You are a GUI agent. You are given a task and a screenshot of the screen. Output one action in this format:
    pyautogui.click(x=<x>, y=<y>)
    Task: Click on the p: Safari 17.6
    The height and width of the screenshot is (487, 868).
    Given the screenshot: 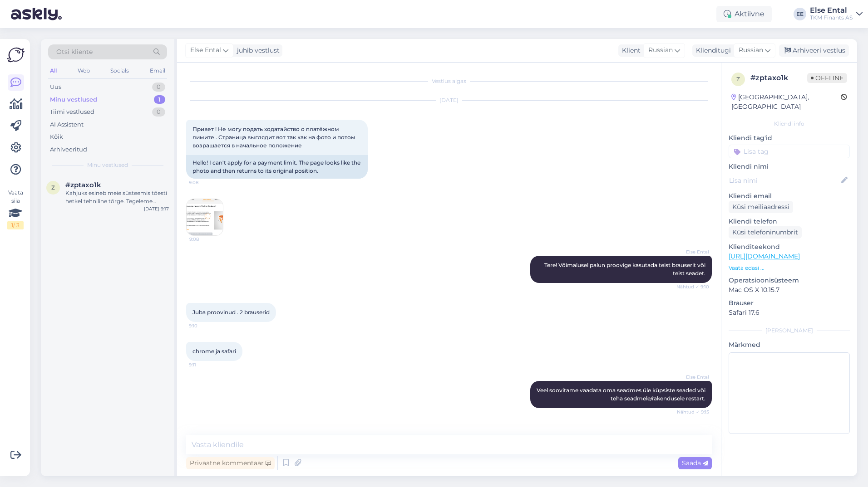 What is the action you would take?
    pyautogui.click(x=789, y=313)
    